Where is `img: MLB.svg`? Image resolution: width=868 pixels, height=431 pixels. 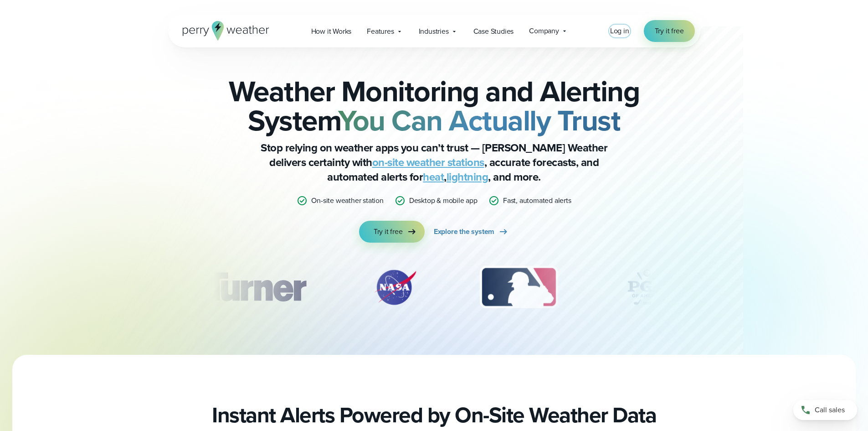
img: MLB.svg is located at coordinates (519, 287).